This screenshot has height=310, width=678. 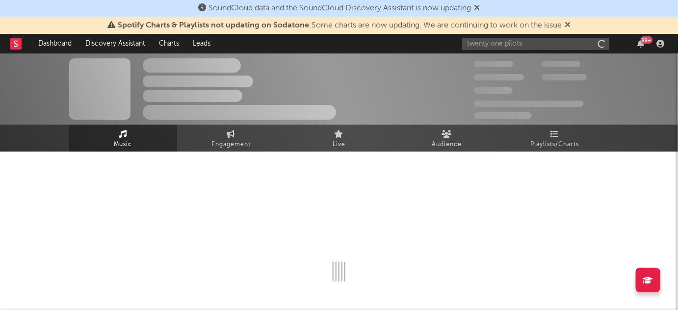 I want to click on a: Audience, so click(x=447, y=138).